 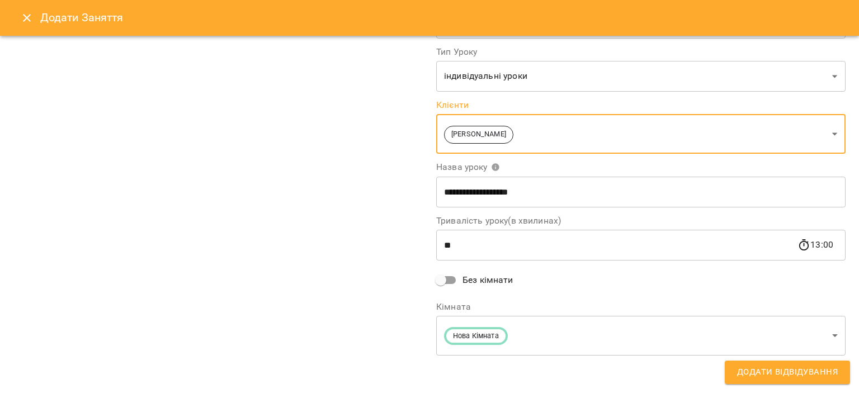 What do you see at coordinates (488, 280) in the screenshot?
I see `span: Без кімнати` at bounding box center [488, 280].